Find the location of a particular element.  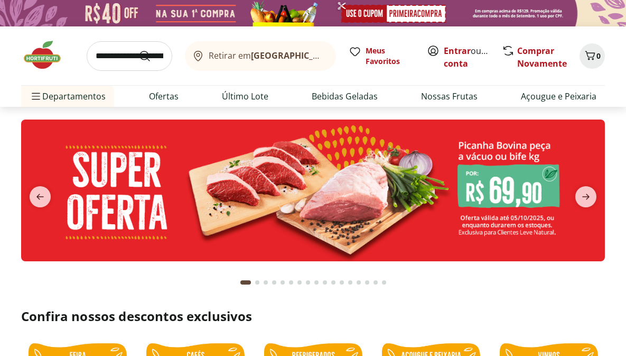

button: Go to page 15 from fs-carousel is located at coordinates (367, 282).